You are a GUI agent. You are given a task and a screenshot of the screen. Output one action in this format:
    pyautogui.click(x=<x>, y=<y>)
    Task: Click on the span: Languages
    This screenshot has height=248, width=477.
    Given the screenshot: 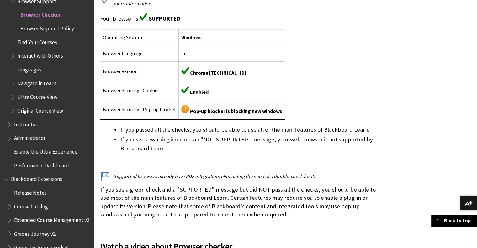 What is the action you would take?
    pyautogui.click(x=29, y=68)
    